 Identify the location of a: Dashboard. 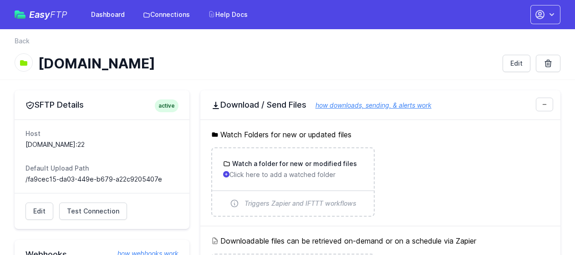
(108, 15).